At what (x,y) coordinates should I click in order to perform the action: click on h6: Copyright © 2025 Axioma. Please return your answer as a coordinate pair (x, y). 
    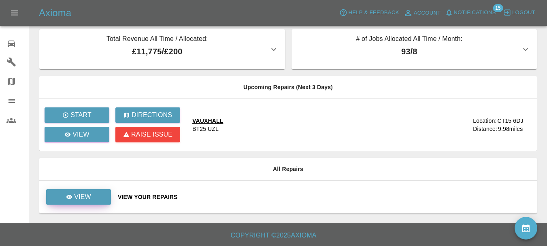
    Looking at the image, I should click on (273, 235).